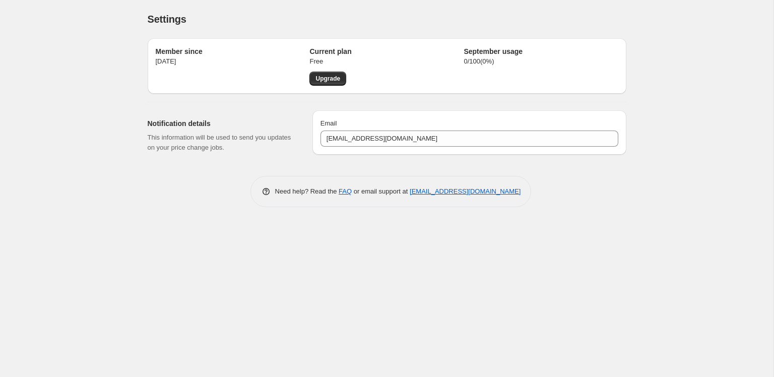 The width and height of the screenshot is (774, 377). Describe the element at coordinates (233, 51) in the screenshot. I see `h2: Member since` at that location.